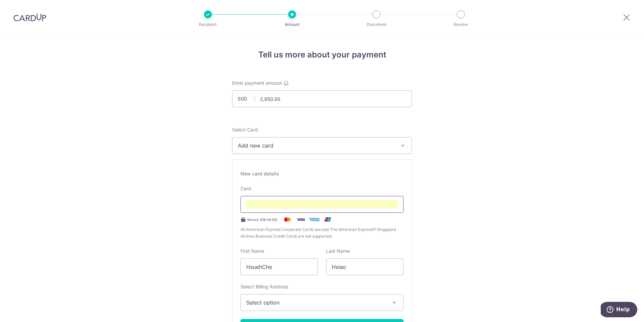 This screenshot has width=644, height=322. What do you see at coordinates (246, 99) in the screenshot?
I see `span: SGD` at bounding box center [246, 99].